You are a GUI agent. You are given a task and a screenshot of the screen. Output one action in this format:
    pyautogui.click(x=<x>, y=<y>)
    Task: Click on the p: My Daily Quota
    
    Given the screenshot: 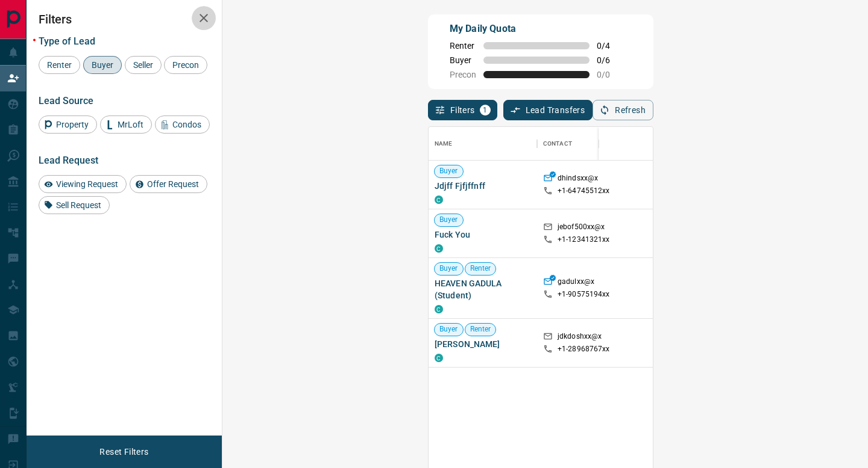 What is the action you would take?
    pyautogui.click(x=536, y=29)
    